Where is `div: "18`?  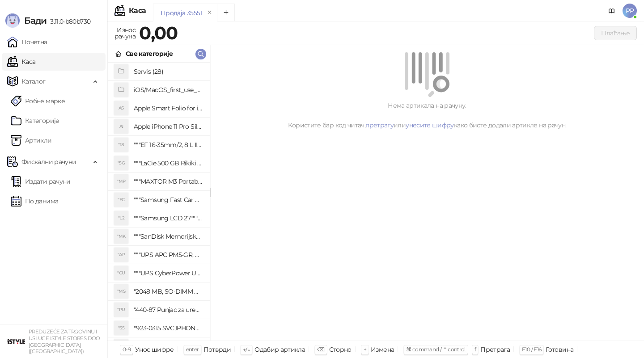
div: "18 is located at coordinates (121, 145).